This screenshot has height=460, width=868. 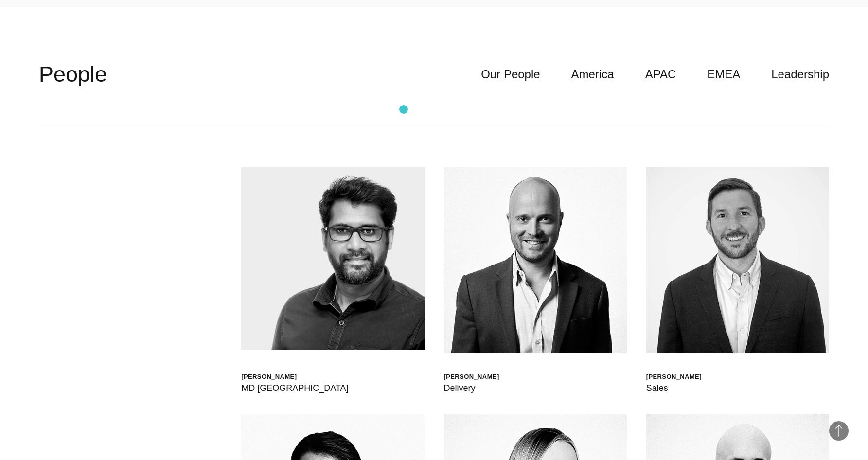 What do you see at coordinates (661, 75) in the screenshot?
I see `a: APAC` at bounding box center [661, 75].